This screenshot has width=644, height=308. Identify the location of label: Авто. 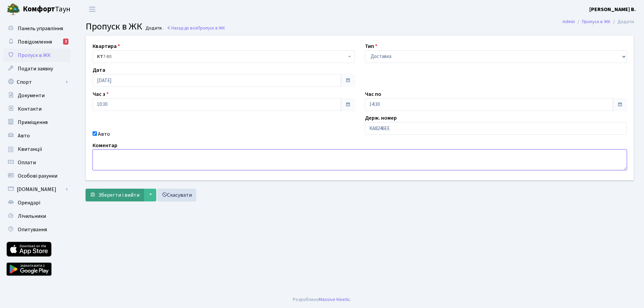
(104, 134).